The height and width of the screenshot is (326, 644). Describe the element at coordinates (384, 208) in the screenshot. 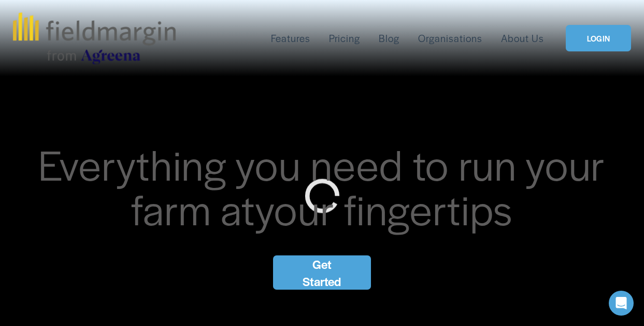

I see `span: your fingertips` at that location.